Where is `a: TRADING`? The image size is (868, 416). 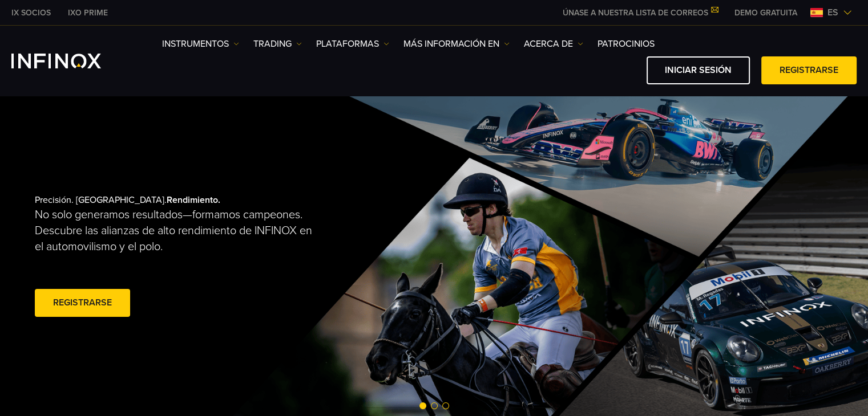 a: TRADING is located at coordinates (278, 44).